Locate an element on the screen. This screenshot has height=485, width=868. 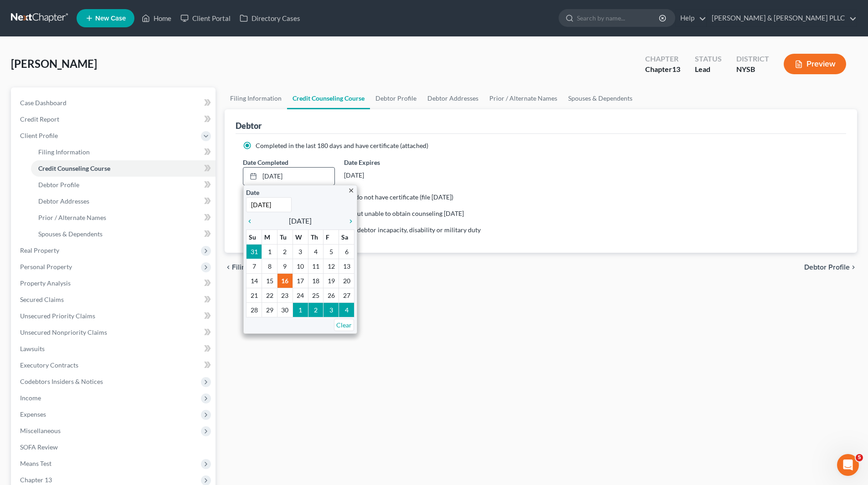
label: Date is located at coordinates (253, 192).